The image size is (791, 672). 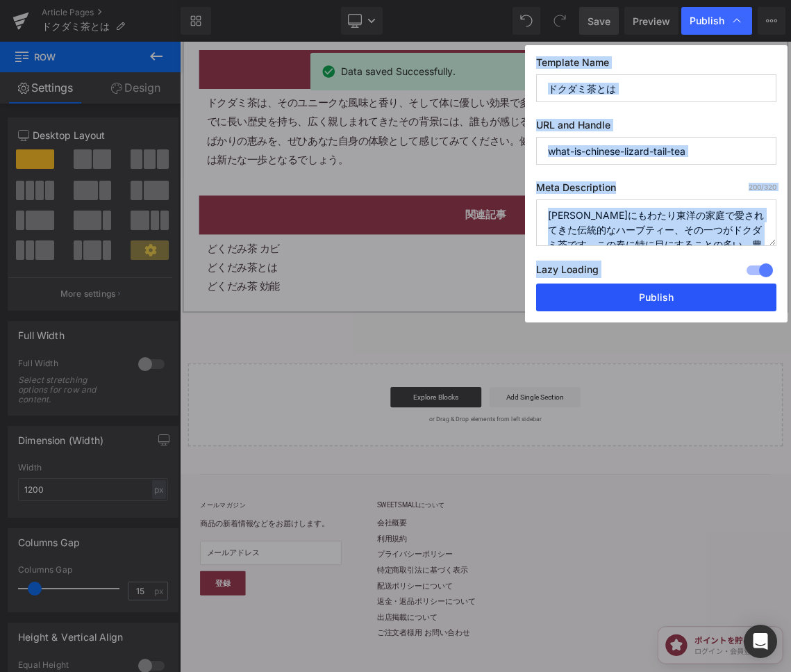 I want to click on a: どくだみ茶 効能, so click(x=87, y=337).